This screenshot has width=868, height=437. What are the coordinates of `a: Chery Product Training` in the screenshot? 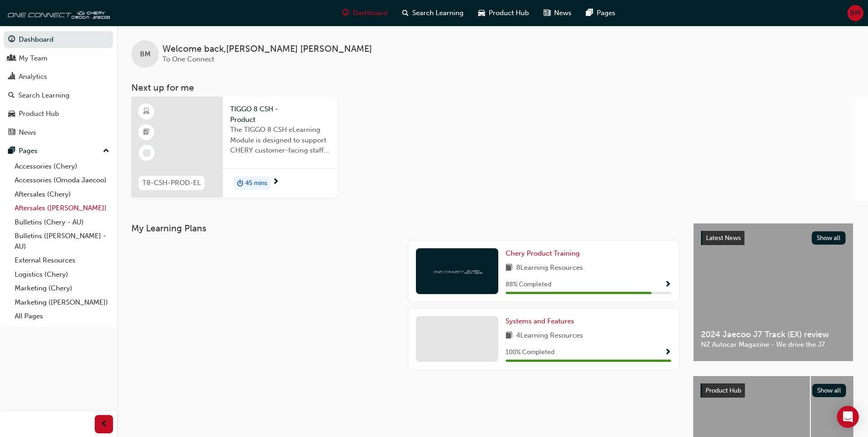 It's located at (545, 253).